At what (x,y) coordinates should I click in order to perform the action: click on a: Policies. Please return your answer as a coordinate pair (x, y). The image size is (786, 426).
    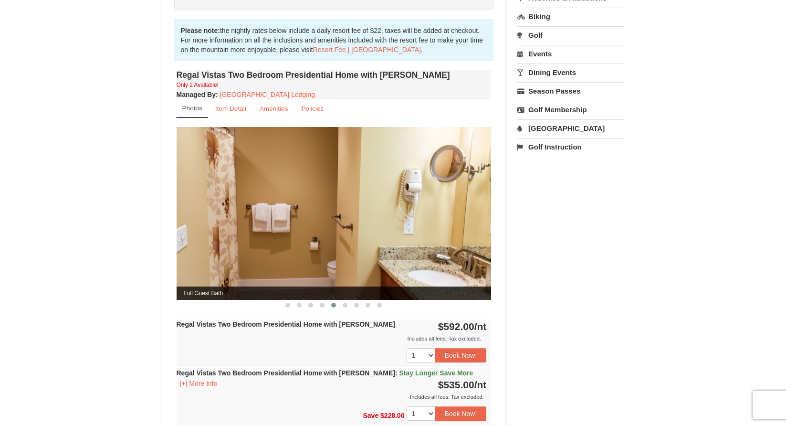
    Looking at the image, I should click on (312, 108).